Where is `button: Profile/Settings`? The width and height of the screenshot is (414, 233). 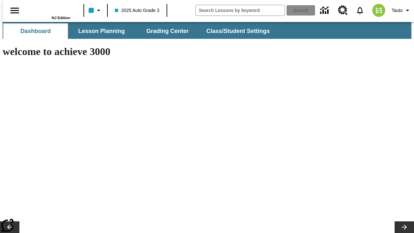
button: Profile/Settings is located at coordinates (402, 10).